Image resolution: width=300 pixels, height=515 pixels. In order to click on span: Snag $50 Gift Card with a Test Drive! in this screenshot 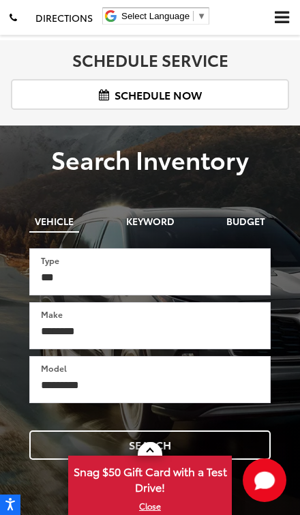, I will do `click(150, 478)`.